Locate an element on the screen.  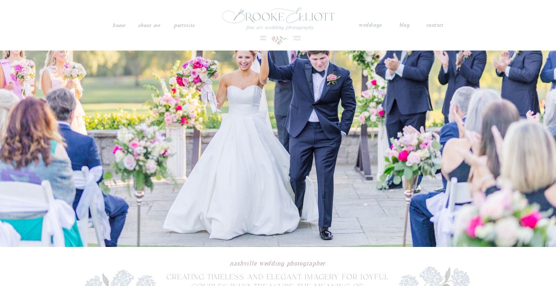
a: contact is located at coordinates (435, 24).